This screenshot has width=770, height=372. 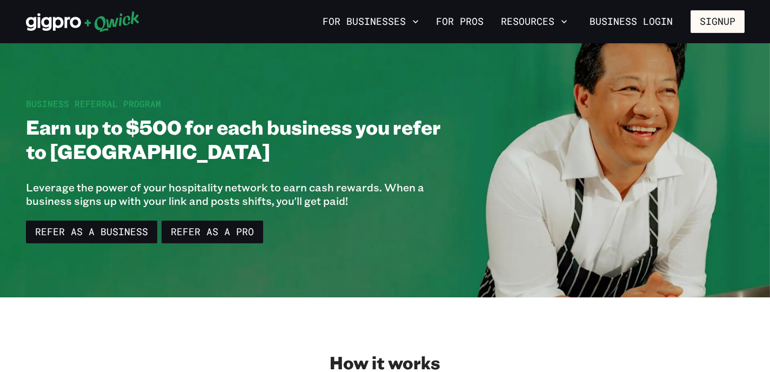 What do you see at coordinates (241, 194) in the screenshot?
I see `p: Leverage the power of your hospitality network to earn cash rewards. When a business signs up wit...` at bounding box center [241, 194].